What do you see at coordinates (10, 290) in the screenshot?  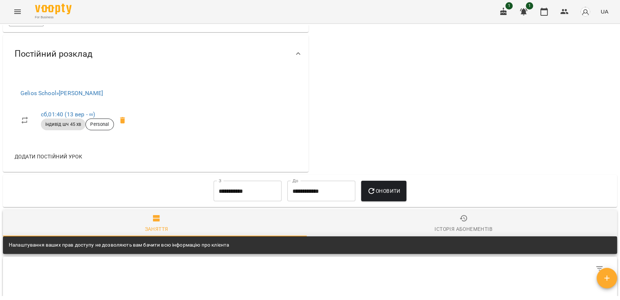 I see `div: Дата` at bounding box center [10, 290].